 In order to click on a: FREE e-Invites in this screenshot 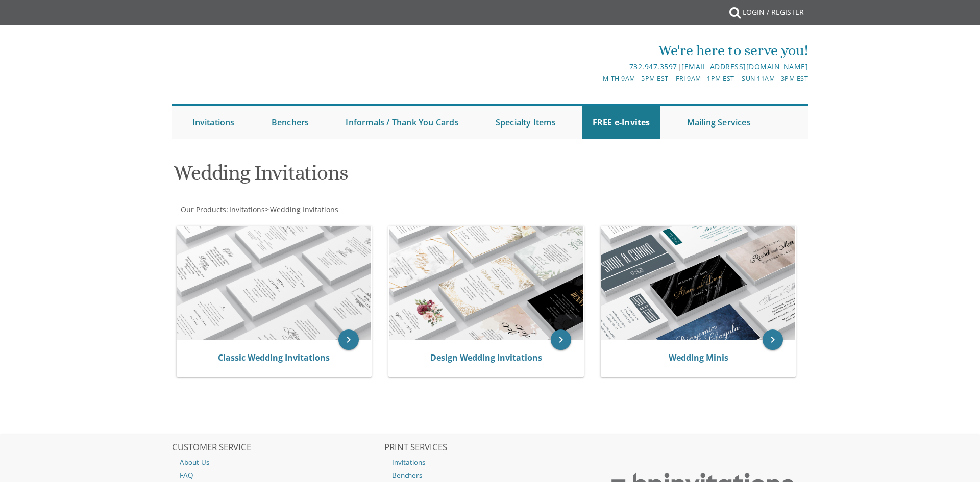, I will do `click(621, 123)`.